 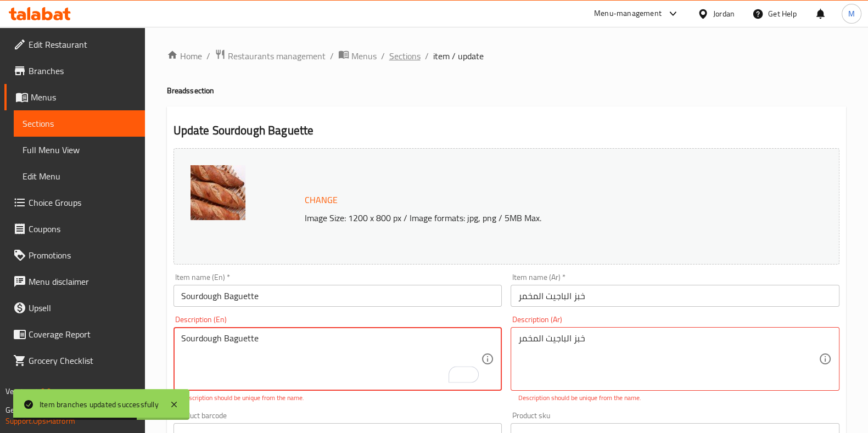 What do you see at coordinates (79, 150) in the screenshot?
I see `a: Full Menu View` at bounding box center [79, 150].